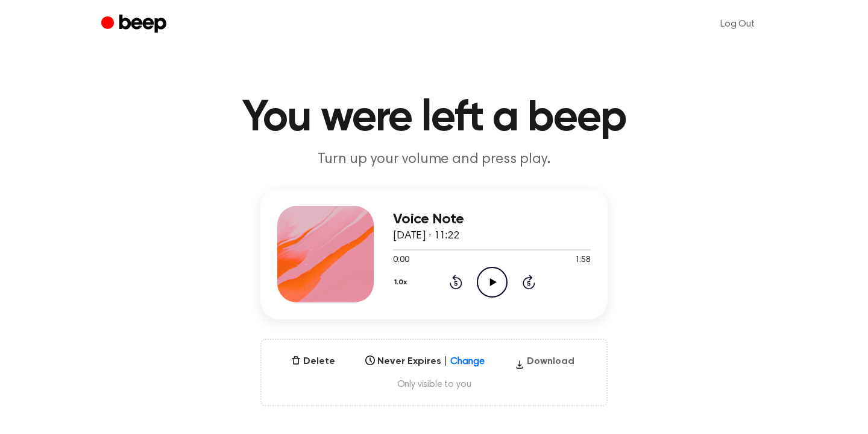 Image resolution: width=868 pixels, height=434 pixels. Describe the element at coordinates (492, 219) in the screenshot. I see `h3: Voice Note` at that location.